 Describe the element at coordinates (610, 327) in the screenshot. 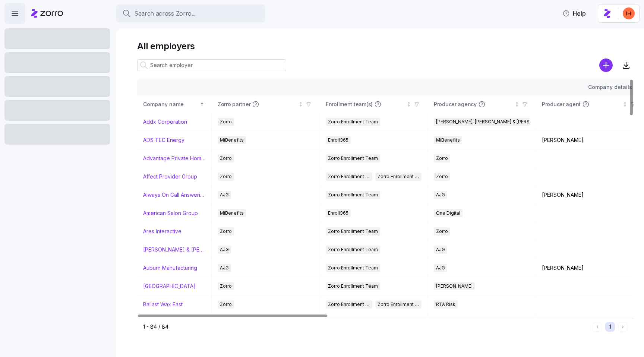

I see `button: 1` at that location.